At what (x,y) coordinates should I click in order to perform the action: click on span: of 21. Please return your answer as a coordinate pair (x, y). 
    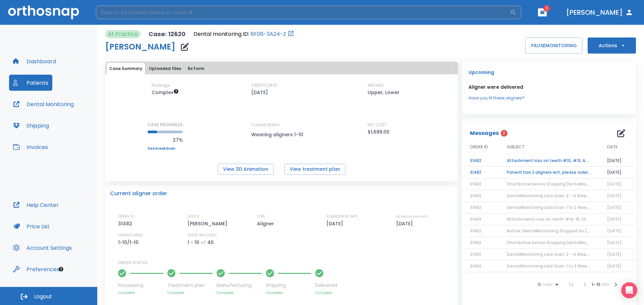
    Looking at the image, I should click on (606, 284).